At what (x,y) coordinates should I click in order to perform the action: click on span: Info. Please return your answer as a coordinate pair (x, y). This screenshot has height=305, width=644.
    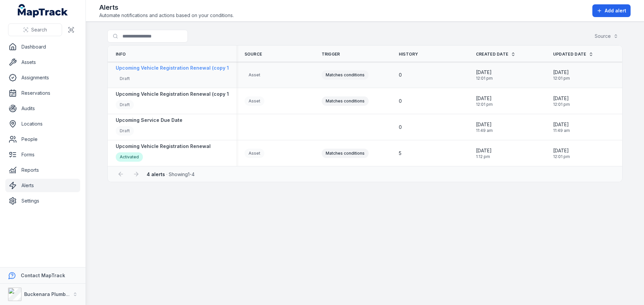
    Looking at the image, I should click on (121, 55).